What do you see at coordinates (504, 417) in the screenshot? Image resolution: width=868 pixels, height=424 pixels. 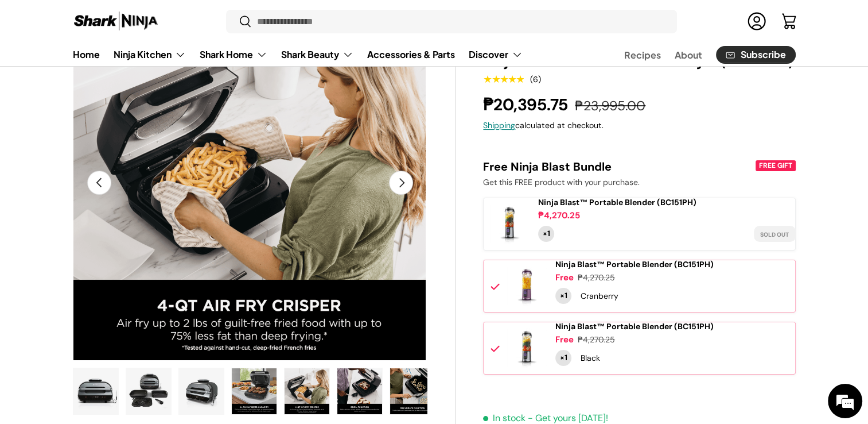 I see `span: In stock` at bounding box center [504, 417].